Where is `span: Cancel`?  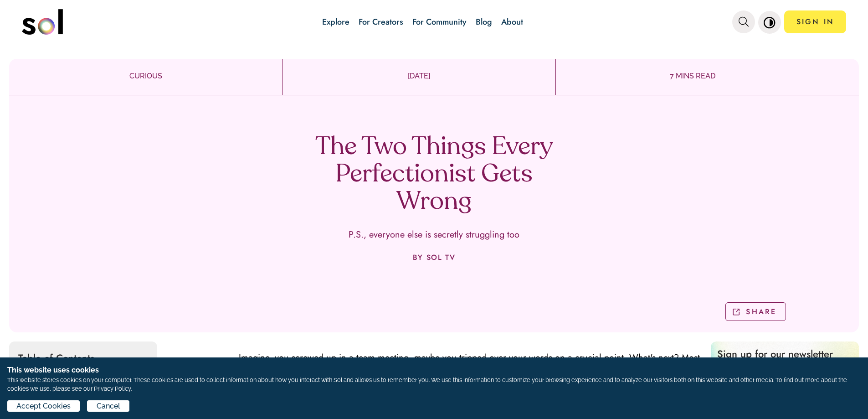 span: Cancel is located at coordinates (109, 406).